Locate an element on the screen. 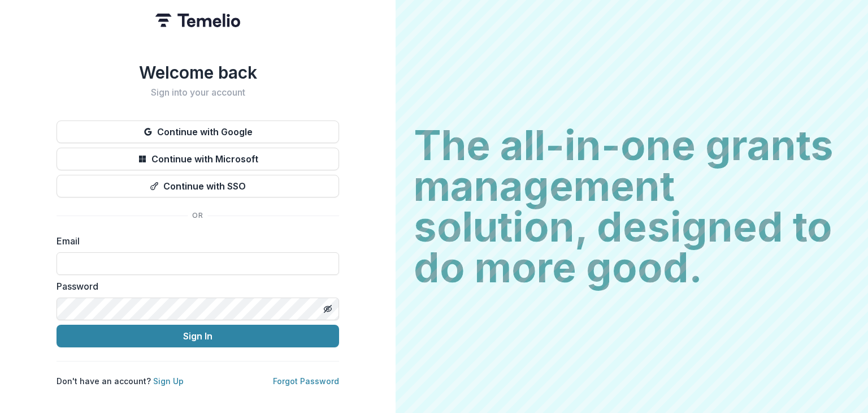 This screenshot has width=868, height=413. button: Continue with Microsoft is located at coordinates (198, 159).